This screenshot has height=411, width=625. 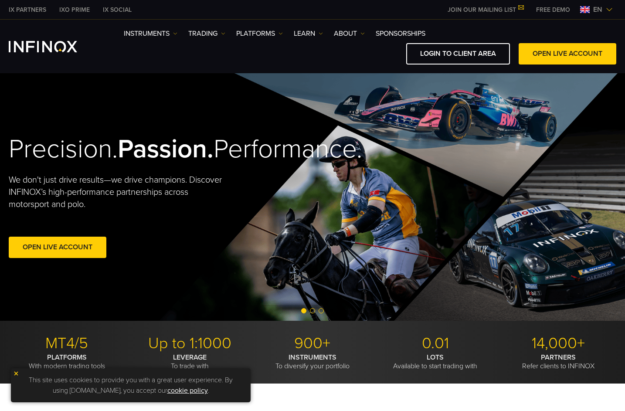 What do you see at coordinates (187, 390) in the screenshot?
I see `a: cookie policy` at bounding box center [187, 390].